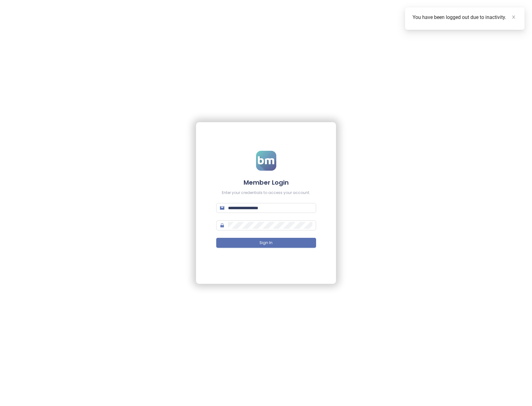 The image size is (532, 406). Describe the element at coordinates (266, 183) in the screenshot. I see `h4: Member Login` at that location.